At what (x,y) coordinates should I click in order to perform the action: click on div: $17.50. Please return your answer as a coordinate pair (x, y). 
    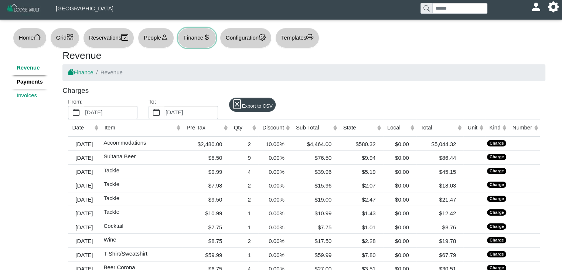
    Looking at the image, I should click on (315, 240).